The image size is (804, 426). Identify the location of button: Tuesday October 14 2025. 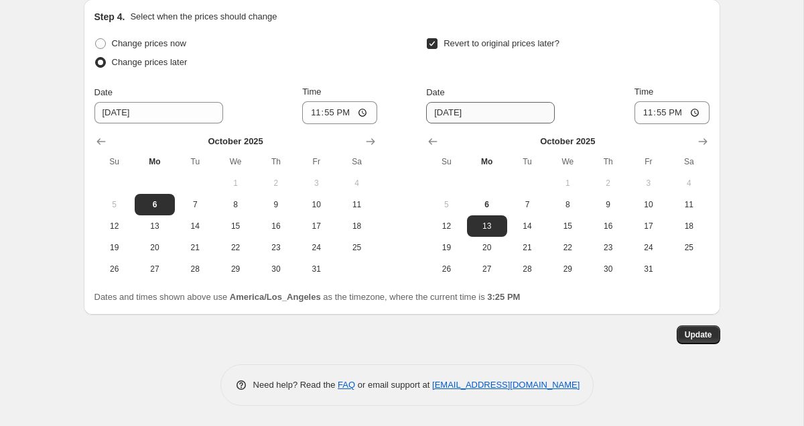
(195, 226).